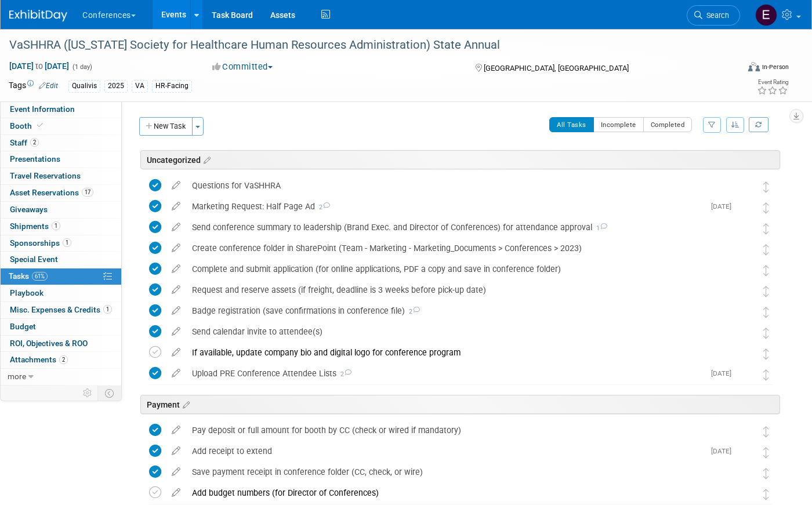 Image resolution: width=812 pixels, height=505 pixels. I want to click on div: 2025, so click(116, 86).